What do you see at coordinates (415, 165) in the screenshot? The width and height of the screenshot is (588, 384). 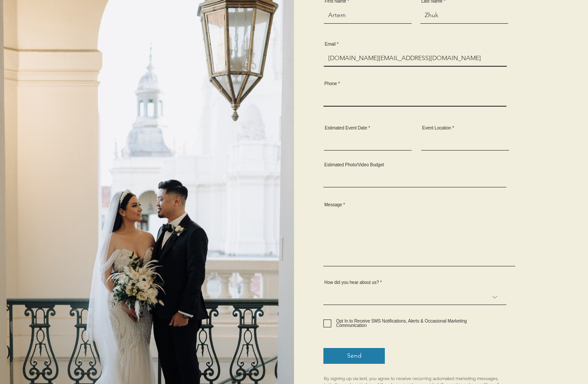 I see `label: Estimated Photo/Video Budget` at bounding box center [415, 165].